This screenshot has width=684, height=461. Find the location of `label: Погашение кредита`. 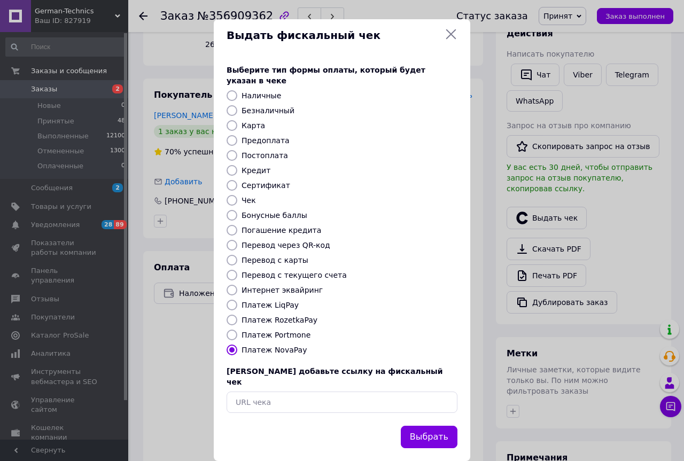

label: Погашение кредита is located at coordinates (281, 230).